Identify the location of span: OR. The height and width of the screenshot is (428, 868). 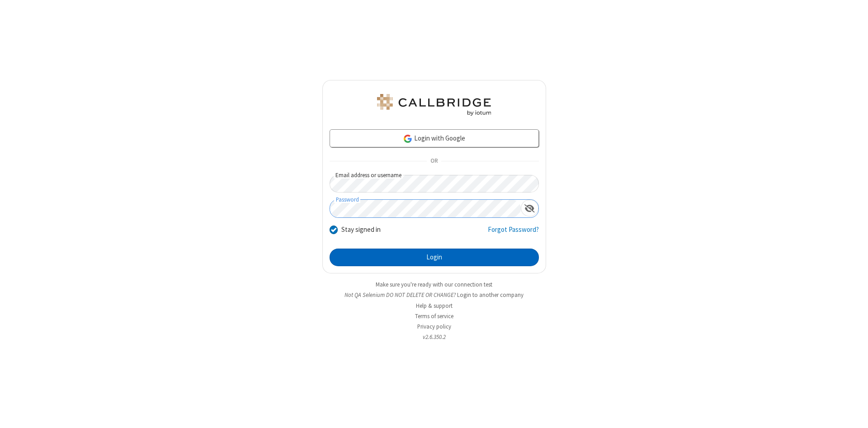
(434, 161).